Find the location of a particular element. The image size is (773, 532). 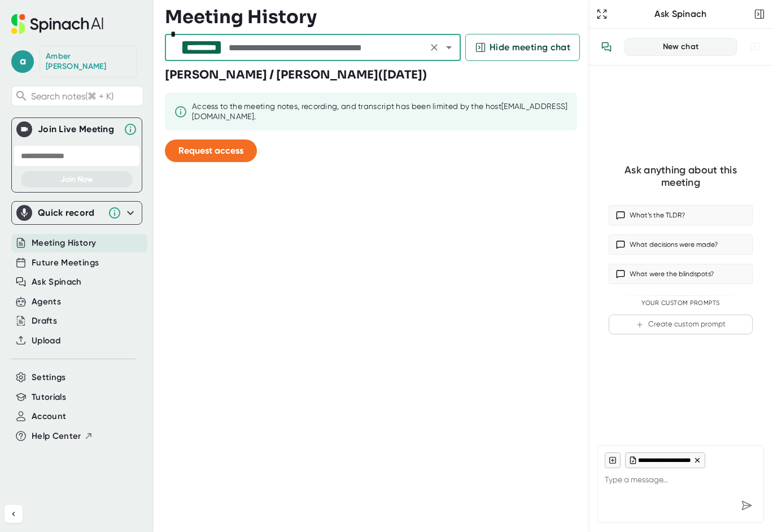

span: Search notes (⌘ + K) is located at coordinates (85, 96).